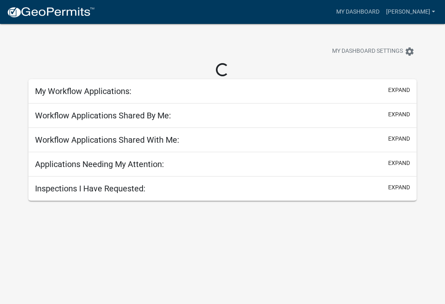  I want to click on h5: My Workflow Applications:, so click(83, 91).